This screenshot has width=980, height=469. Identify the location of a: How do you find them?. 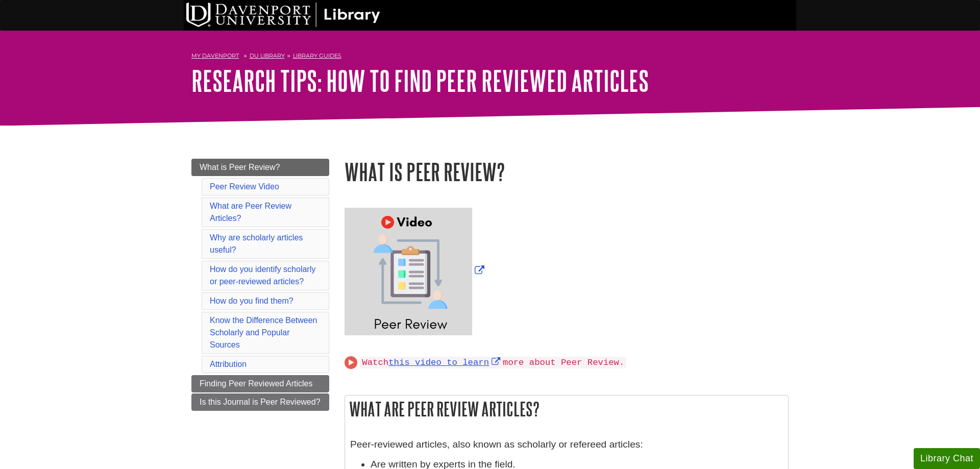
(252, 301).